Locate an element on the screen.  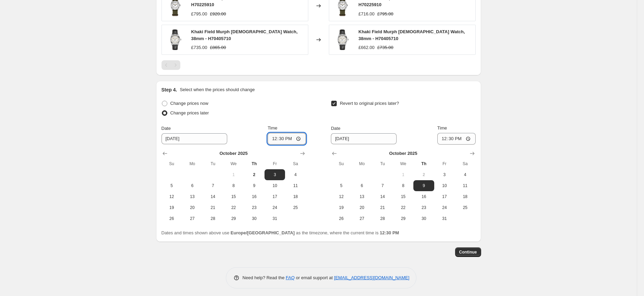
button: Saturday October 4 2025 is located at coordinates (295, 174).